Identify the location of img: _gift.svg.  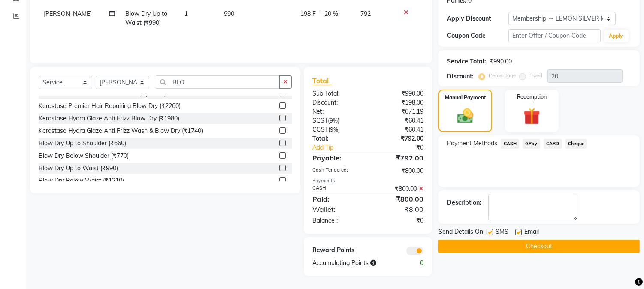
(531, 116).